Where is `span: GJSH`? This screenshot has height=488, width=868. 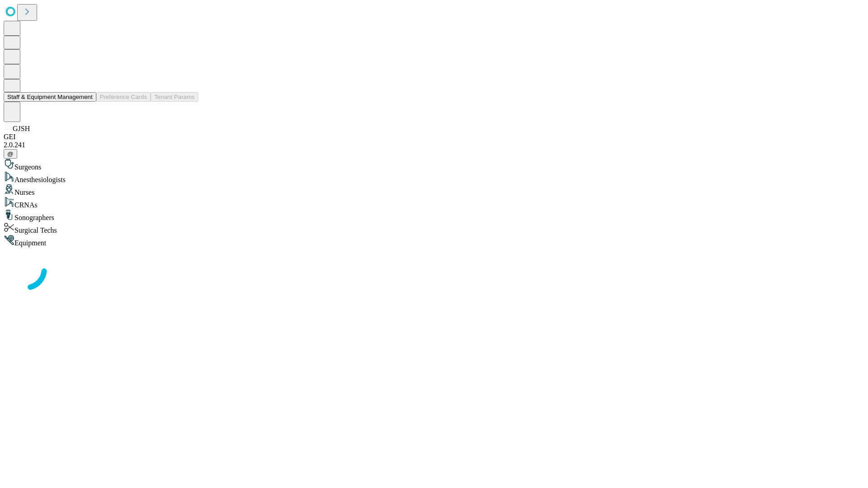
span: GJSH is located at coordinates (22, 129).